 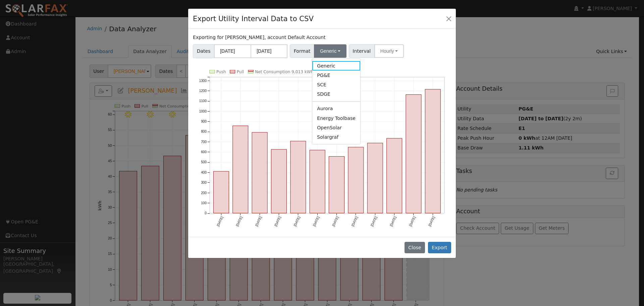 What do you see at coordinates (439, 248) in the screenshot?
I see `button: Export` at bounding box center [439, 248].